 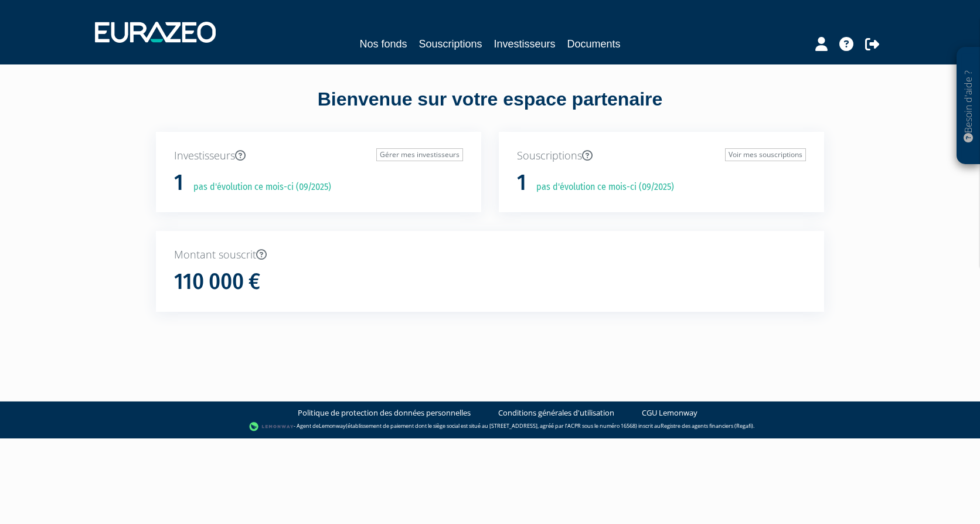 What do you see at coordinates (524, 44) in the screenshot?
I see `a: Investisseurs` at bounding box center [524, 44].